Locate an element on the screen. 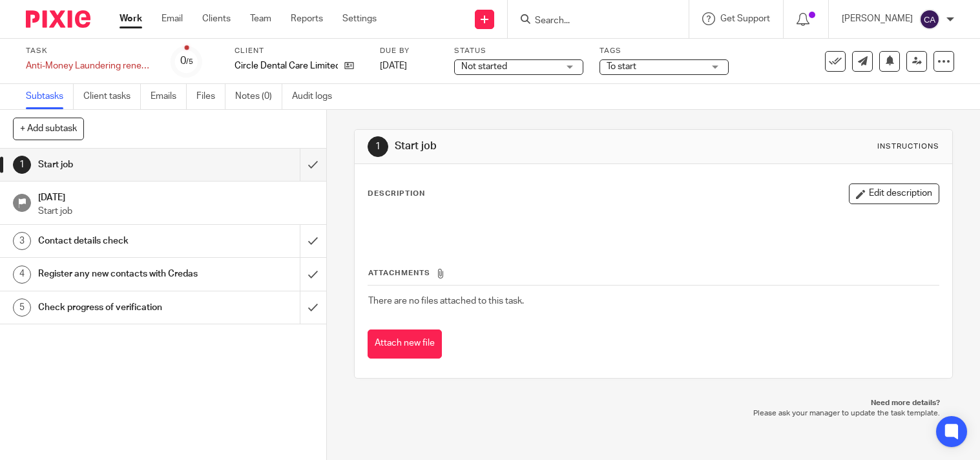 This screenshot has height=460, width=980. a: Clients is located at coordinates (216, 19).